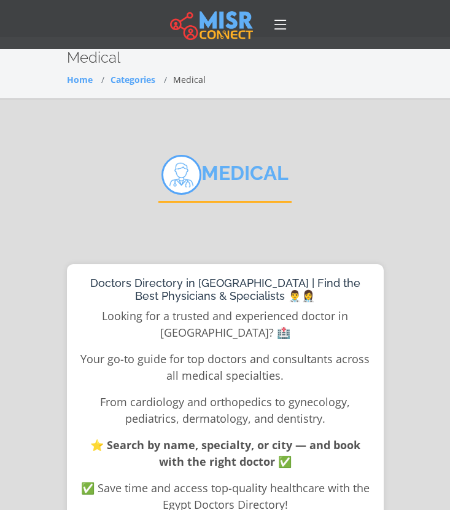 Image resolution: width=450 pixels, height=510 pixels. I want to click on p: ⭐ Search by name, specialty, or city — and book with the right doctor ✅, so click(226, 454).